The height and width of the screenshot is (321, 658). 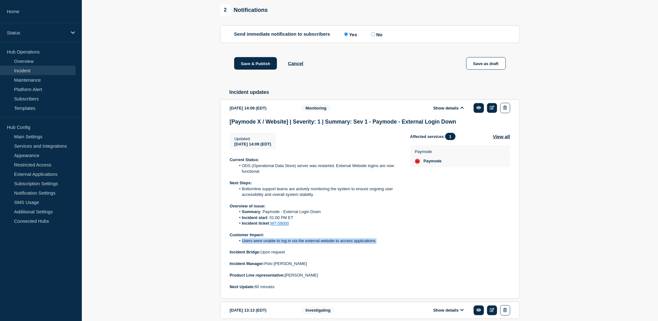 I want to click on input: Yes, so click(x=346, y=34).